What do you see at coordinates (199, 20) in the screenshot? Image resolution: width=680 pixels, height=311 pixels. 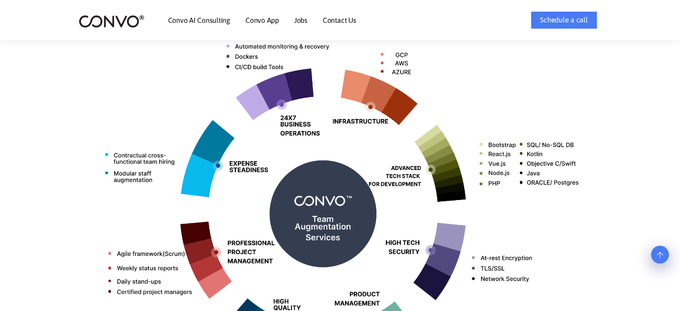 I see `a: Convo AI Consulting` at bounding box center [199, 20].